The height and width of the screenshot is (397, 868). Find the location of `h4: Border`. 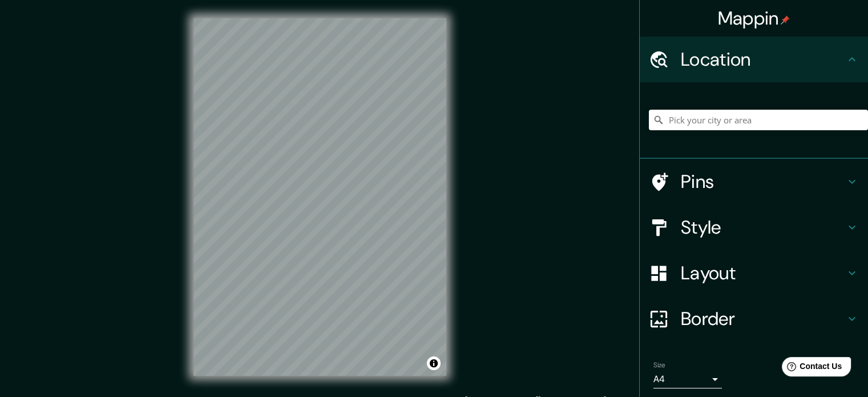

h4: Border is located at coordinates (763, 319).